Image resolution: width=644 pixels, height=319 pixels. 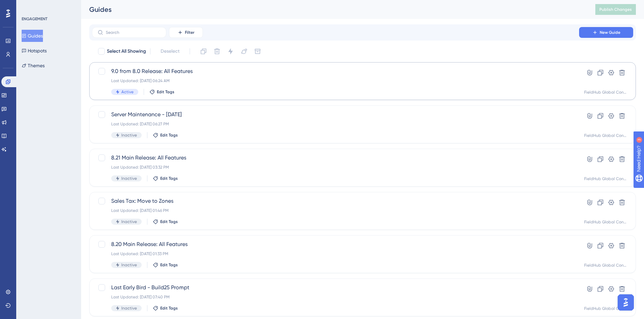 What do you see at coordinates (335, 244) in the screenshot?
I see `span: 8.20 Main Release: All Features` at bounding box center [335, 244].